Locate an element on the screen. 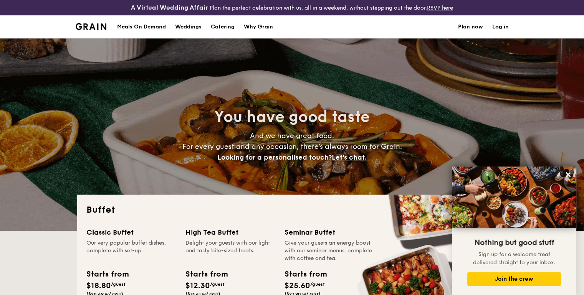 The width and height of the screenshot is (584, 295). span: Let's chat. is located at coordinates (349, 157).